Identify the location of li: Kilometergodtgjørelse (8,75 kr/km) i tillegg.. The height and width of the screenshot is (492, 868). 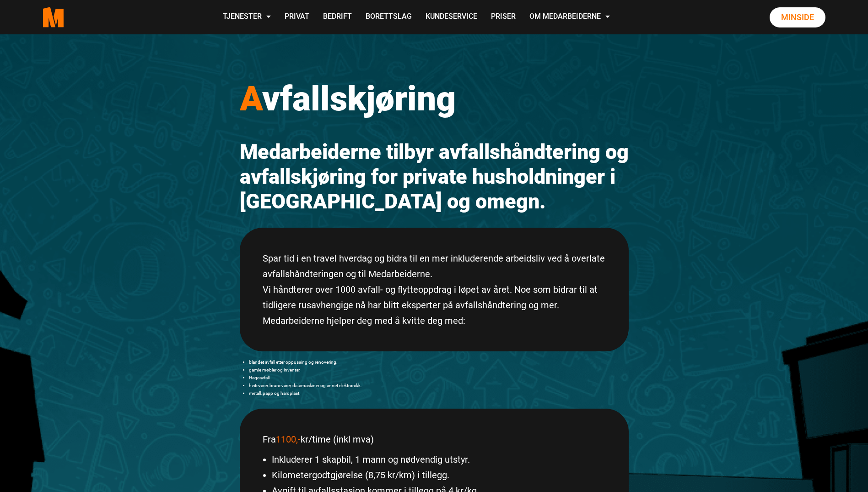
(439, 475).